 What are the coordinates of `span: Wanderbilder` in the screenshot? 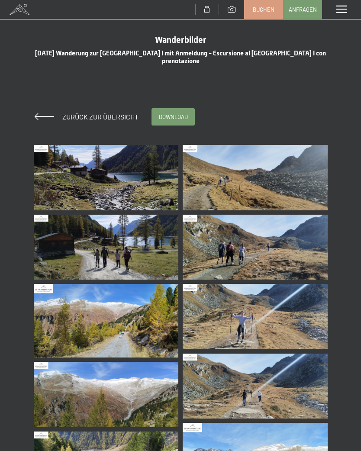 It's located at (180, 40).